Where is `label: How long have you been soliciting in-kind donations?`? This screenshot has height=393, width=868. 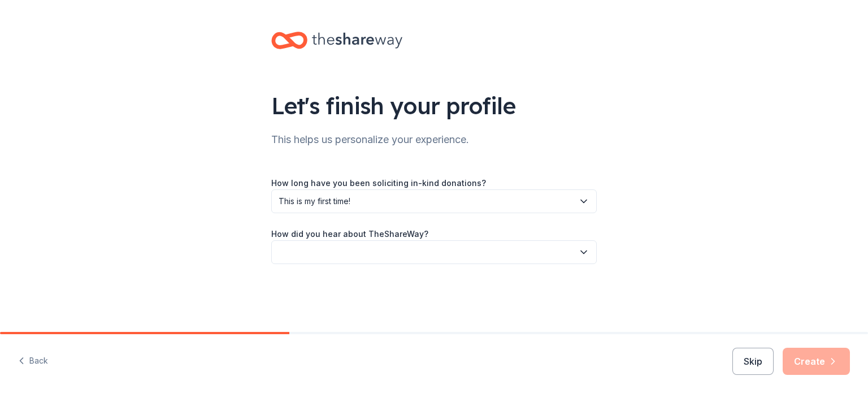 label: How long have you been soliciting in-kind donations? is located at coordinates (378, 183).